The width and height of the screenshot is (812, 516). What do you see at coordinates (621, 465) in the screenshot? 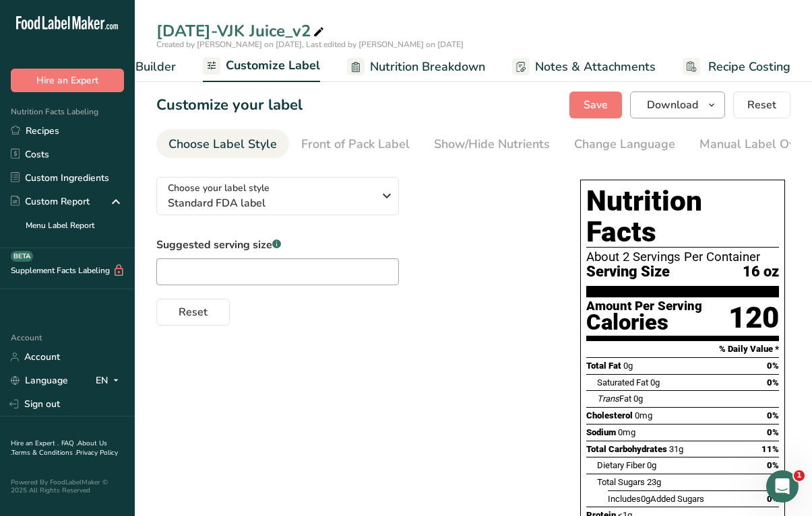
I see `span: Dietary Fiber` at bounding box center [621, 465].